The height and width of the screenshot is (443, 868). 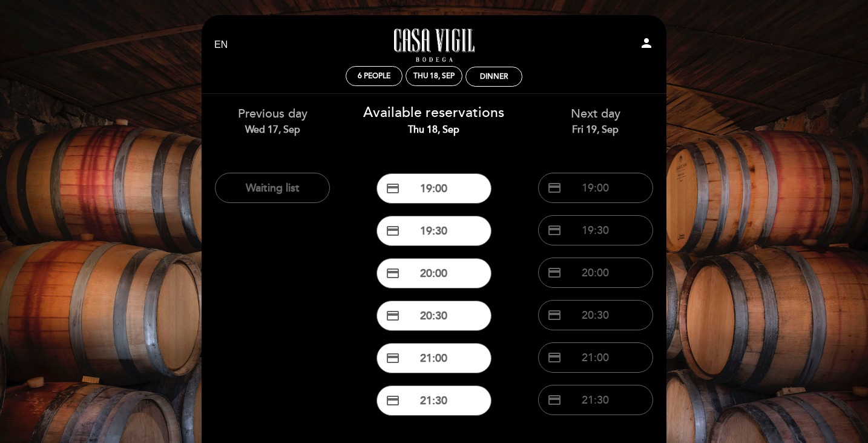 What do you see at coordinates (374, 76) in the screenshot?
I see `span: 6 people` at bounding box center [374, 76].